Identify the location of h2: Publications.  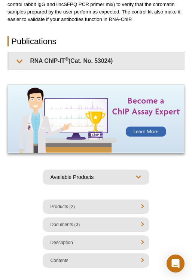
(96, 41).